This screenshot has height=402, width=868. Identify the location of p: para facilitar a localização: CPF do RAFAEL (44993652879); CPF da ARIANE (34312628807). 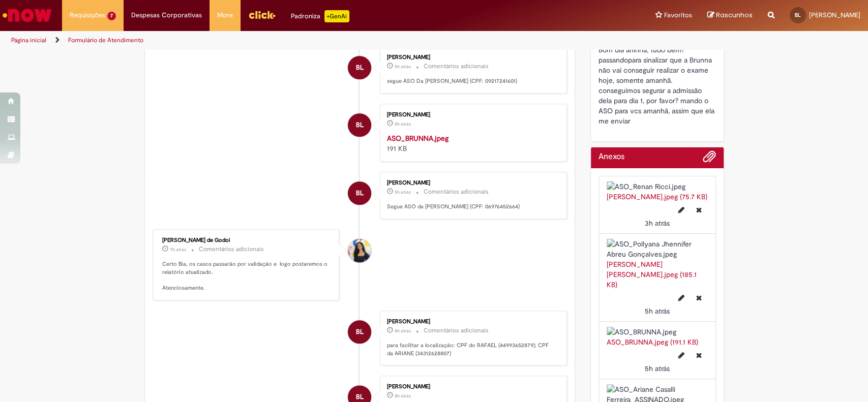
(471, 349).